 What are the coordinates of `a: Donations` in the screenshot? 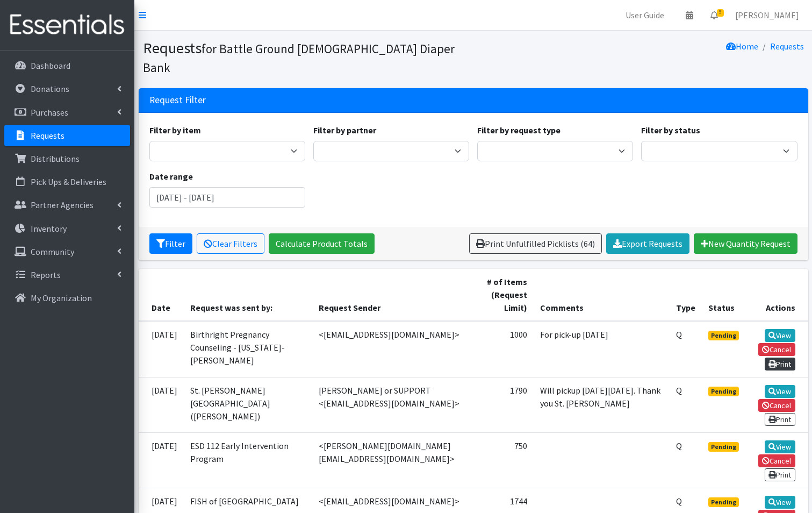 It's located at (67, 89).